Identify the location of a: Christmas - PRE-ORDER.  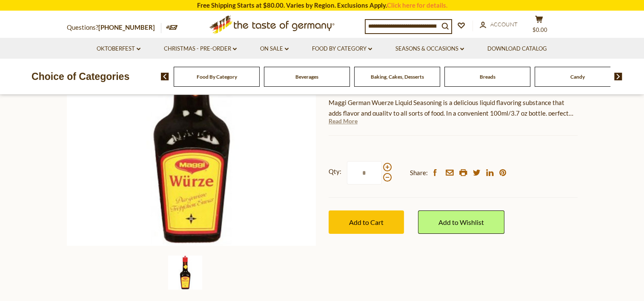
(200, 49).